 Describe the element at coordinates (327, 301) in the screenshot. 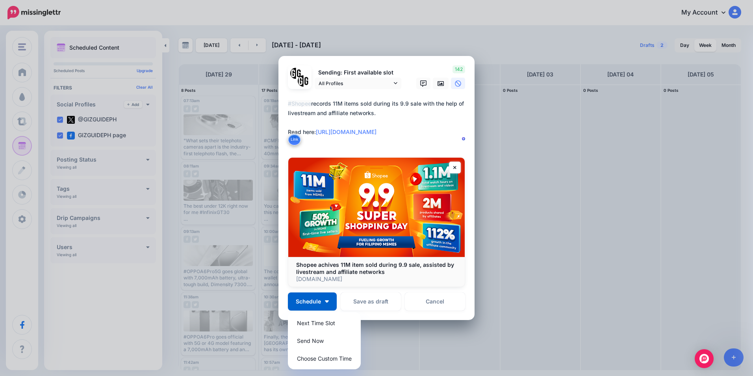

I see `img: arrow-down-white.png` at that location.